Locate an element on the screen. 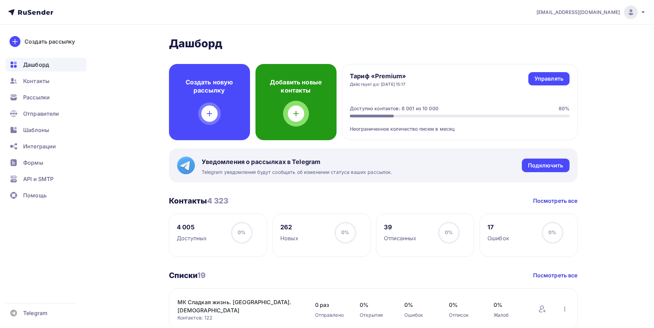  span: 19 is located at coordinates (201, 276).